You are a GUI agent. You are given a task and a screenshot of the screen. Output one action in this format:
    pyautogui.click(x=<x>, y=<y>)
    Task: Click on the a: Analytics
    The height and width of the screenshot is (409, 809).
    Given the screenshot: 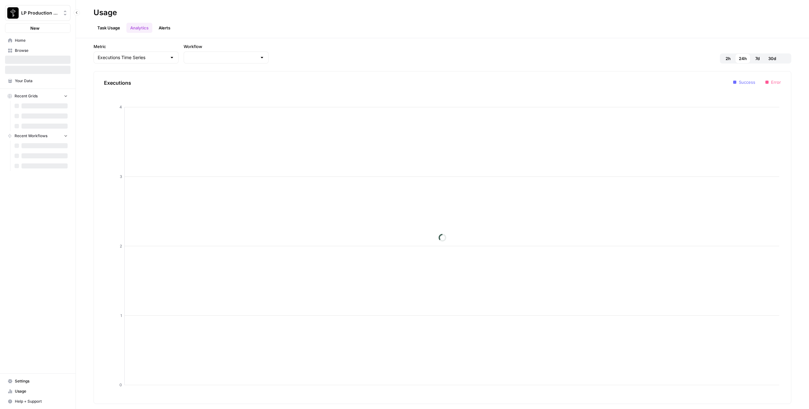 What is the action you would take?
    pyautogui.click(x=139, y=28)
    